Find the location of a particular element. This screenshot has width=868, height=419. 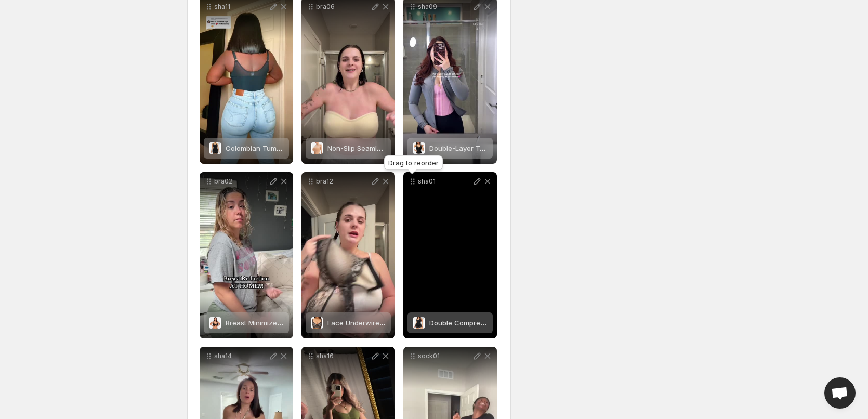

span: Double-Layer Tummy Control Waist Shaper Vest With Bra is located at coordinates (522, 148).